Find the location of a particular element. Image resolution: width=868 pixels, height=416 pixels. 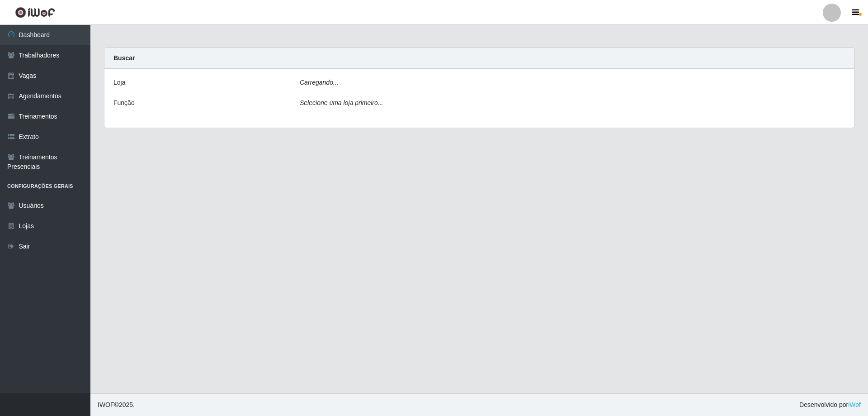

span: IWOF is located at coordinates (106, 405).